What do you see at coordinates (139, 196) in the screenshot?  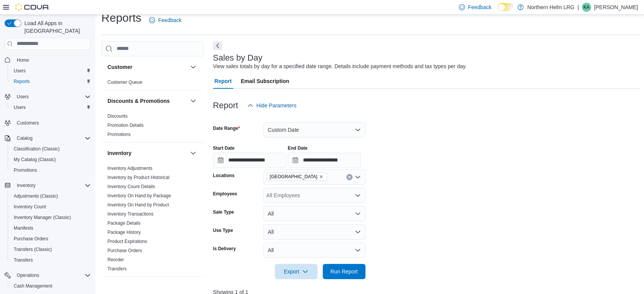 I see `span: Inventory On Hand by Package` at bounding box center [139, 196].